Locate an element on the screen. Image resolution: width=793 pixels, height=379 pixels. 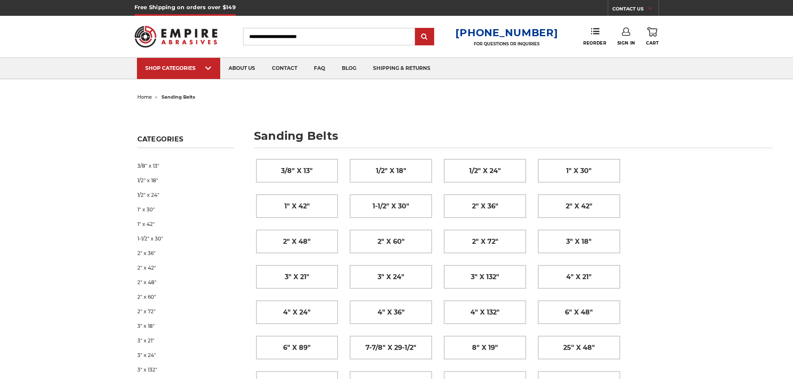
span: 2" x 72" is located at coordinates (485, 242).